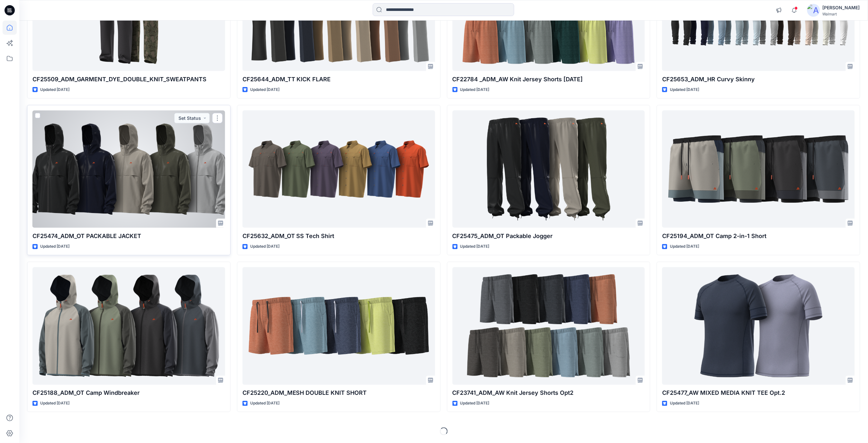 The height and width of the screenshot is (443, 868). Describe the element at coordinates (129, 169) in the screenshot. I see `a: CF25474_ADM_OT PACKABLE JACKET` at that location.